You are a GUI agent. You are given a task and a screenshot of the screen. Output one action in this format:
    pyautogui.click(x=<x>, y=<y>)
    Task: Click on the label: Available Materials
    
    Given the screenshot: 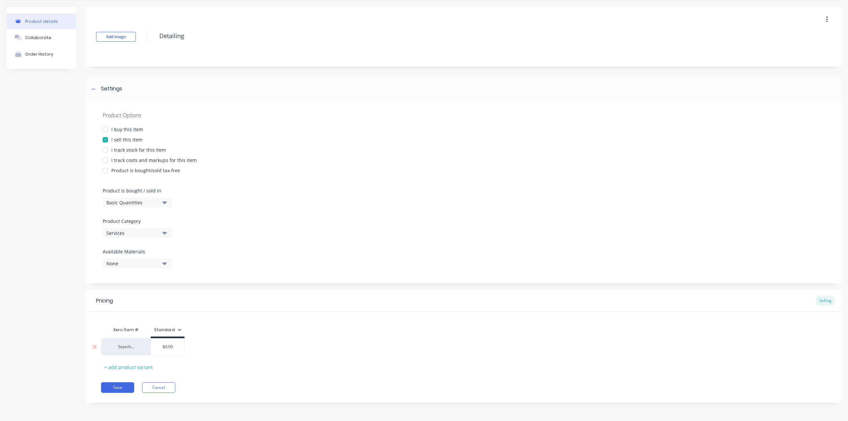 What is the action you would take?
    pyautogui.click(x=137, y=251)
    